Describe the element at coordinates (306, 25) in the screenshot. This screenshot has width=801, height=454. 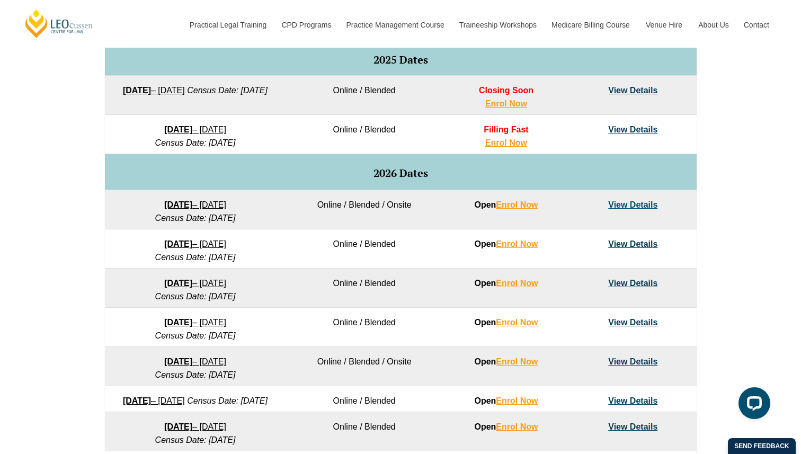
I see `a: CPD Programs` at that location.